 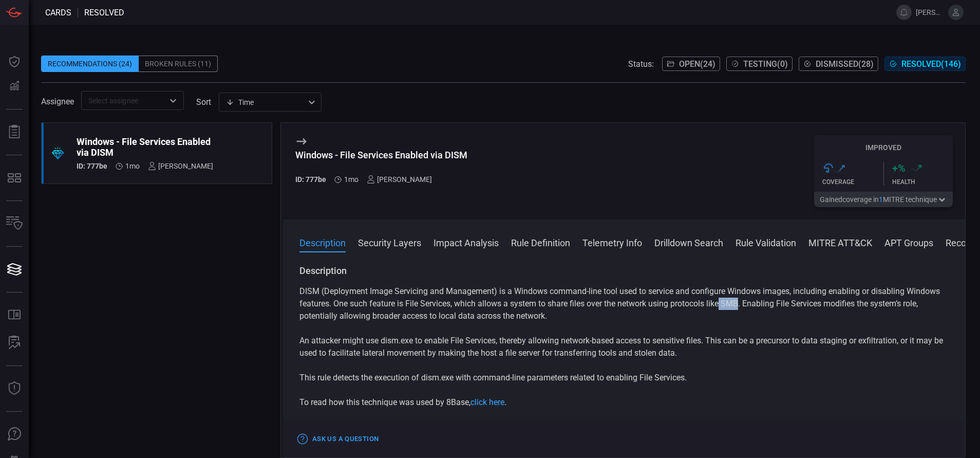 What do you see at coordinates (844, 63) in the screenshot?
I see `span: Dismissed ( 28 )` at bounding box center [844, 63].